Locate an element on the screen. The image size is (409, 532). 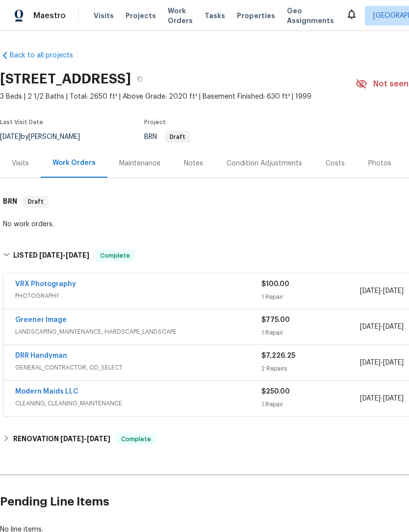
span: $100.00 is located at coordinates (275, 284).